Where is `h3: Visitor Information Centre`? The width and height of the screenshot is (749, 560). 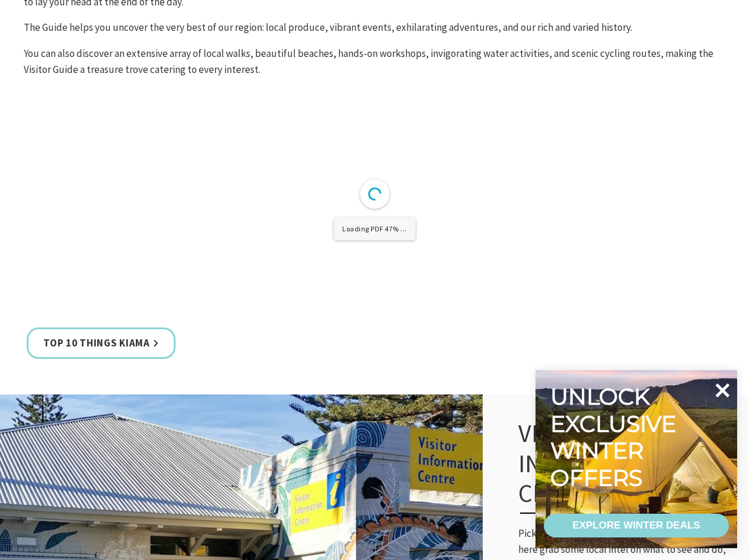
h3: Visitor Information Centre is located at coordinates (617, 466).